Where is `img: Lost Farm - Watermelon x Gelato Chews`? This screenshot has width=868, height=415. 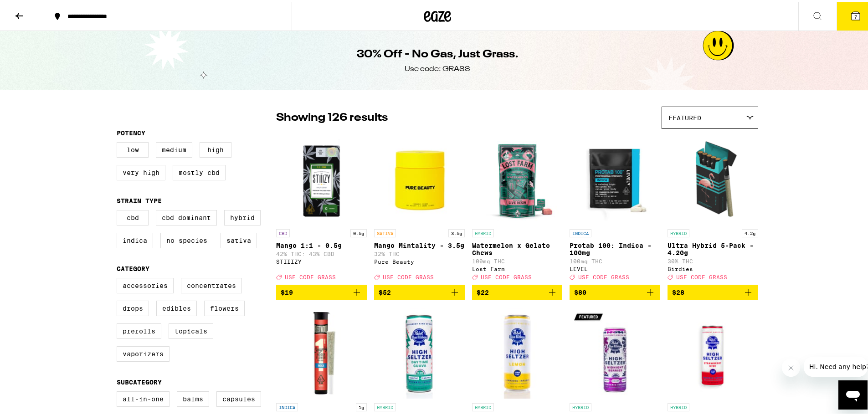
img: Lost Farm - Watermelon x Gelato Chews is located at coordinates (517, 177).